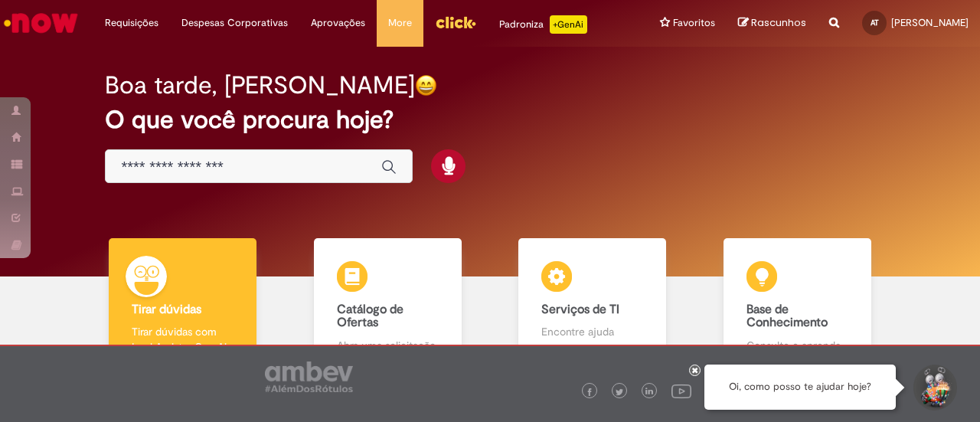 This screenshot has height=422, width=980. Describe the element at coordinates (797, 346) in the screenshot. I see `p: Consulte e aprenda` at that location.